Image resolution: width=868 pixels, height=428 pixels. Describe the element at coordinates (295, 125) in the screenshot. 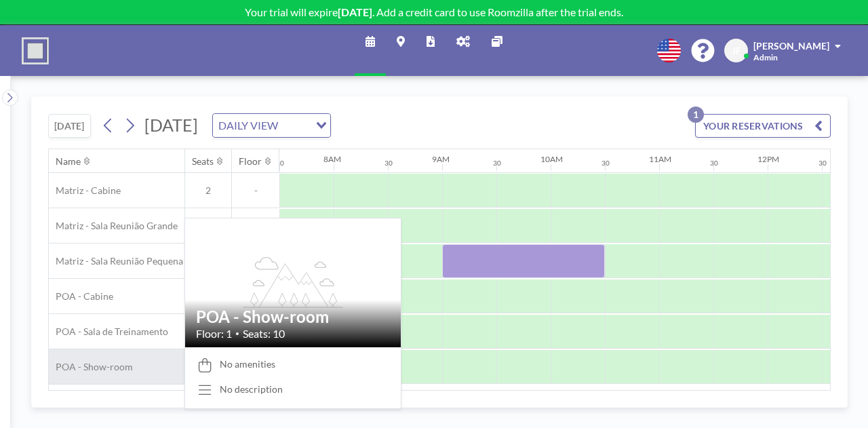

I see `input: Search for option` at that location.